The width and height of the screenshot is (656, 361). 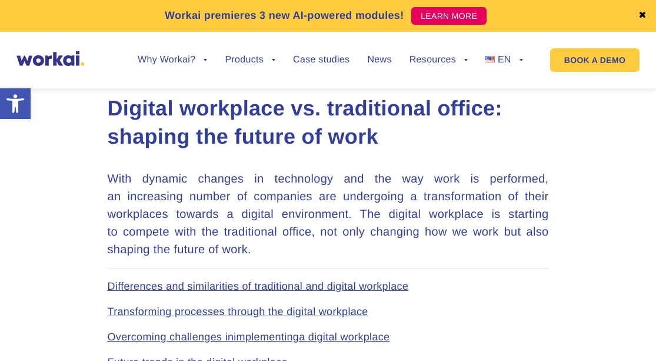 I want to click on a: Transforming processes through the digital workplace, so click(x=238, y=311).